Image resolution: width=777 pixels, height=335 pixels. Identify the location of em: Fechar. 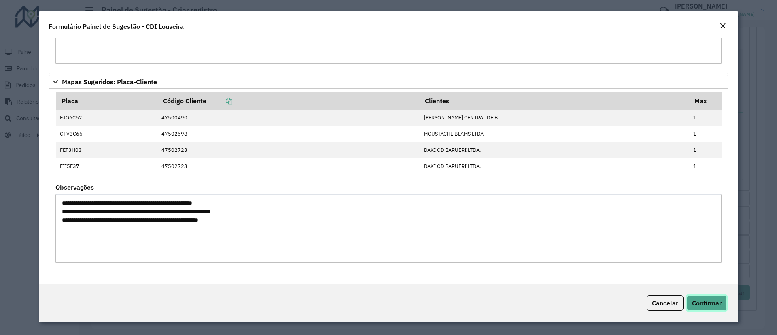
(723, 26).